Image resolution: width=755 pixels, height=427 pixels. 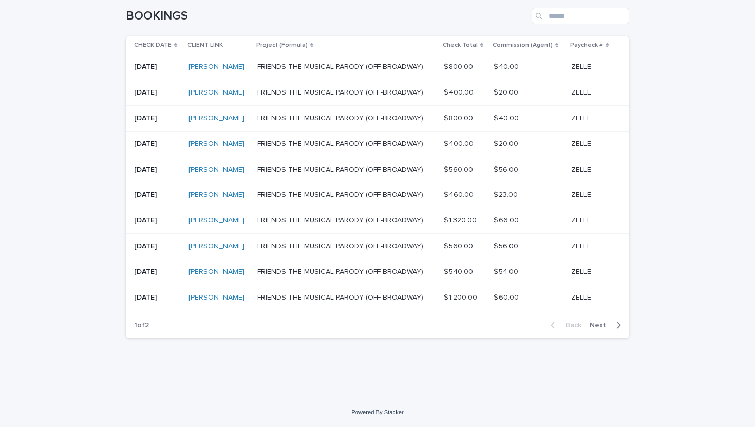 What do you see at coordinates (460, 194) in the screenshot?
I see `p: $ 460.00` at bounding box center [460, 194].